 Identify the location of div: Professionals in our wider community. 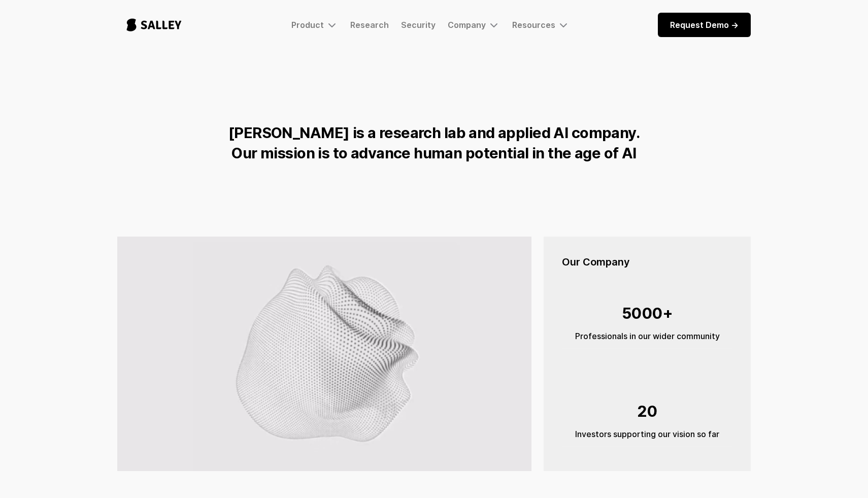
(648, 336).